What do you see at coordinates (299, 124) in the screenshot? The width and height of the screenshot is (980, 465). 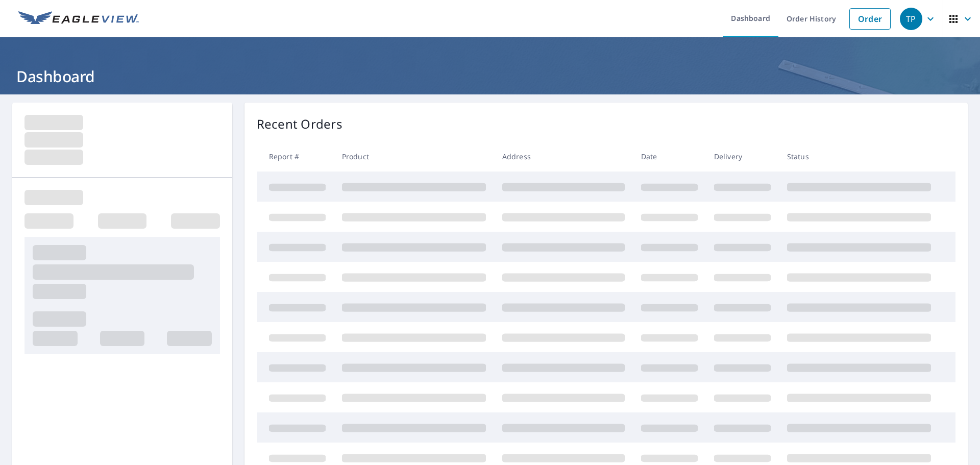 I see `p: Recent Orders` at bounding box center [299, 124].